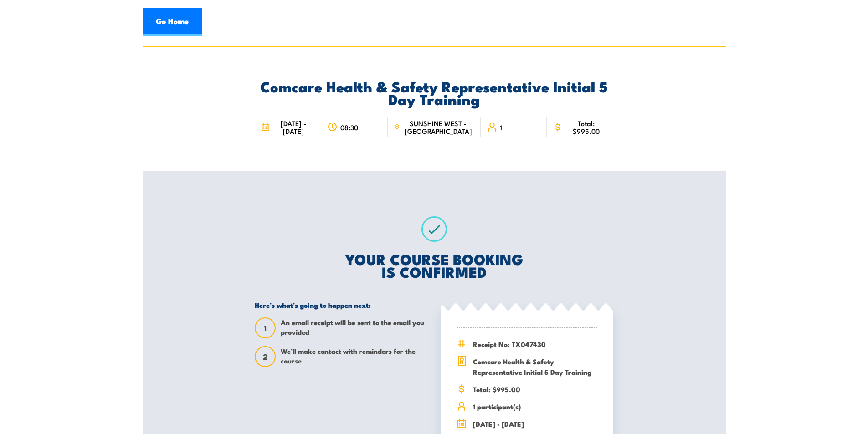  What do you see at coordinates (354, 357) in the screenshot?
I see `span: We’ll make contact with reminders for the course` at bounding box center [354, 357].